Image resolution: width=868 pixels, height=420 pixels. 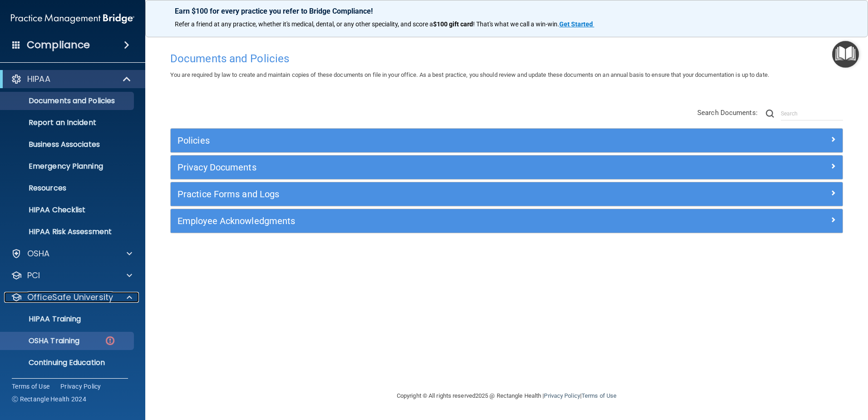 I want to click on p: Earn $100 for every practice you refer to Bridge Compliance!, so click(x=506, y=11).